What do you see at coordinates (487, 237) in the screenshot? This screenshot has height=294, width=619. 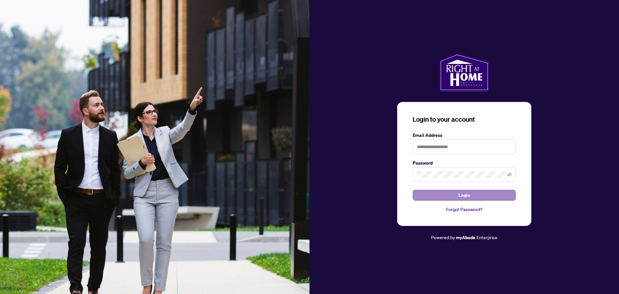 I see `span: Enterprise` at bounding box center [487, 237].